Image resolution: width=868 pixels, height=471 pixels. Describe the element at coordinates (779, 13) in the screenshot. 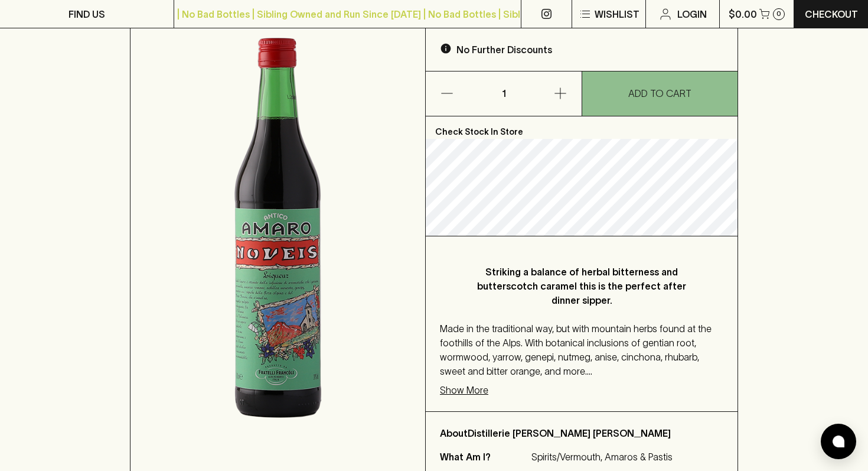

I see `p: 0` at that location.